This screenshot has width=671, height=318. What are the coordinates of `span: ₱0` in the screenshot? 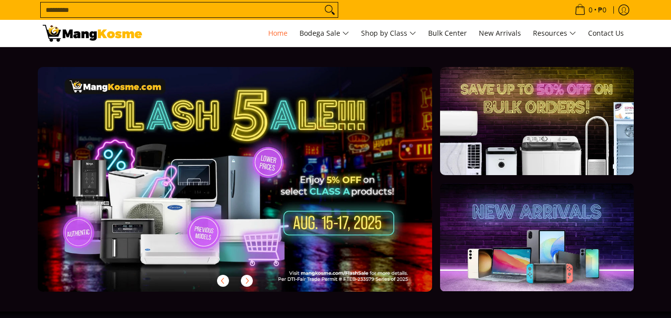 It's located at (602, 10).